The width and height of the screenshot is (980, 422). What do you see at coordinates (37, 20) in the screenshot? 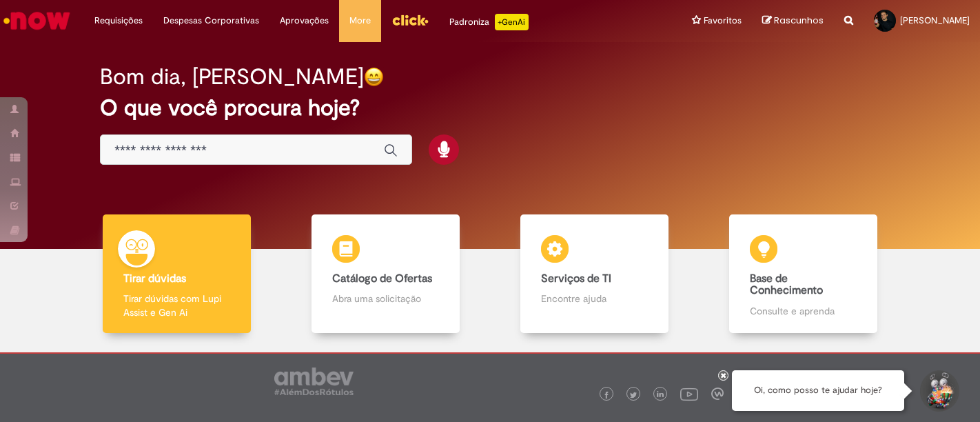
I see `img: ServiceNow` at bounding box center [37, 20].